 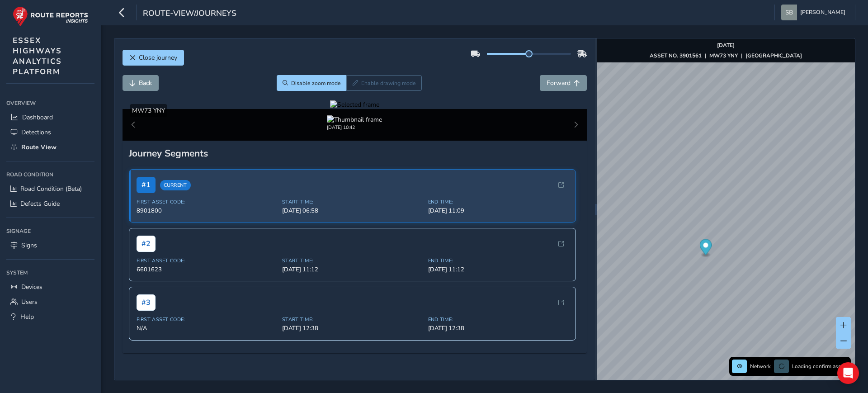 I want to click on img: diamond-layout, so click(x=789, y=12).